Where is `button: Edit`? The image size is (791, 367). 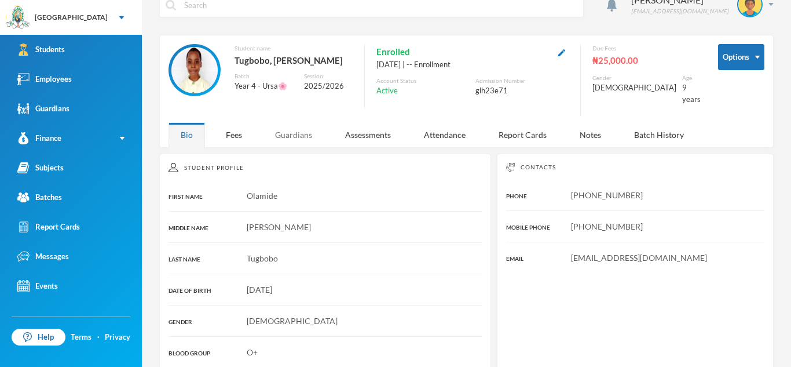 button: Edit is located at coordinates (562, 52).